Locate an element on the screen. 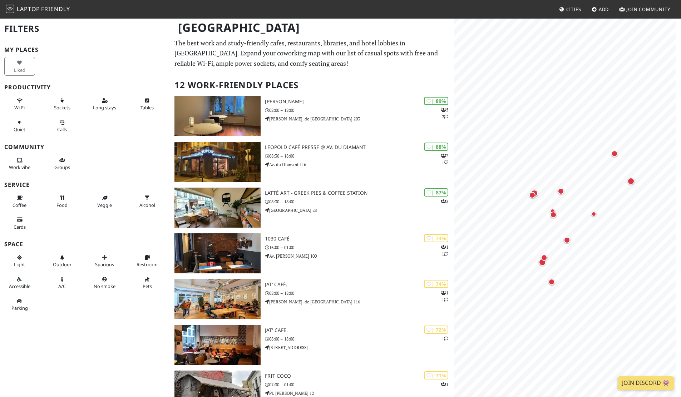 This screenshot has width=681, height=397. p: 07:30 – 01:00 is located at coordinates (359, 385).